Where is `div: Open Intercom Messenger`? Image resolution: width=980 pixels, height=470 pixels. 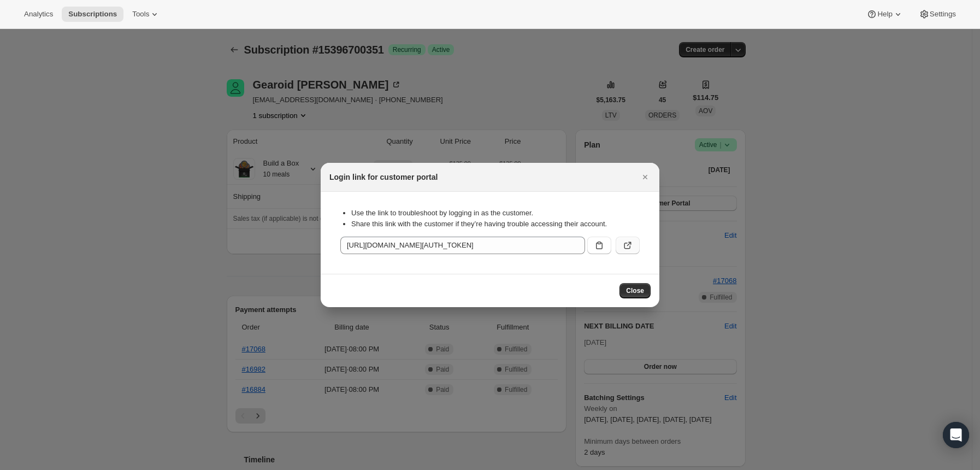 div: Open Intercom Messenger is located at coordinates (956, 435).